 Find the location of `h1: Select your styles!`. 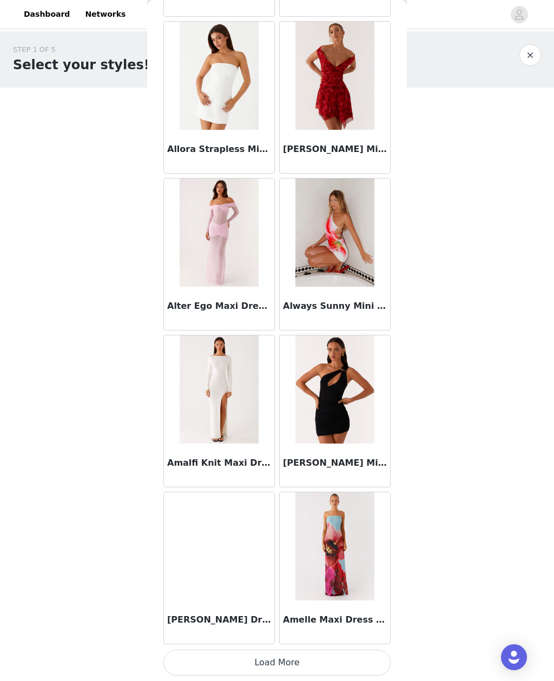

h1: Select your styles! is located at coordinates (81, 65).